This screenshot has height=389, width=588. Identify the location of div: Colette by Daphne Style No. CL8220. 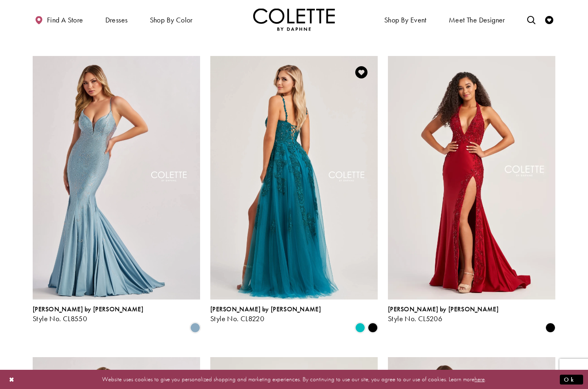
(265, 314).